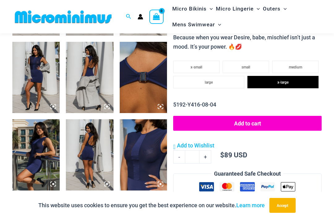 This screenshot has width=334, height=219. Describe the element at coordinates (197, 24) in the screenshot. I see `a: Mens SwimwearMenu ToggleMenu Toggle` at that location.